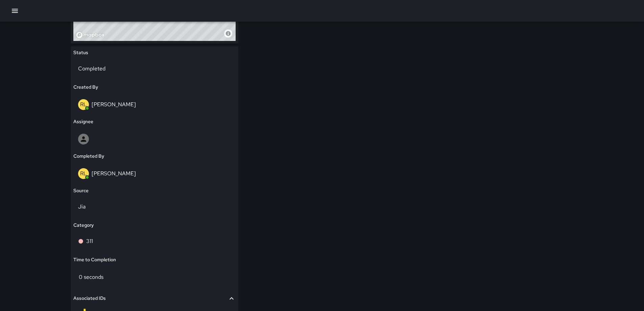 Image resolution: width=644 pixels, height=311 pixels. I want to click on h6: Created By, so click(86, 87).